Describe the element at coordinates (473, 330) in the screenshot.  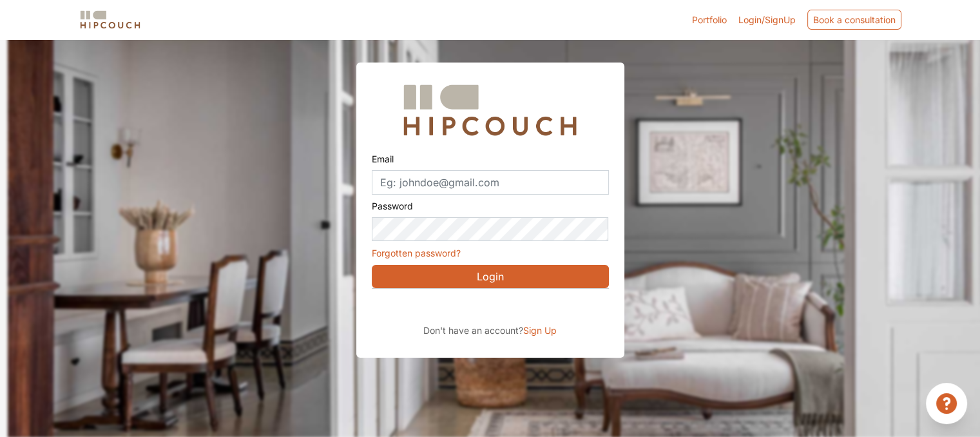
I see `span: Don't have an account?` at that location.